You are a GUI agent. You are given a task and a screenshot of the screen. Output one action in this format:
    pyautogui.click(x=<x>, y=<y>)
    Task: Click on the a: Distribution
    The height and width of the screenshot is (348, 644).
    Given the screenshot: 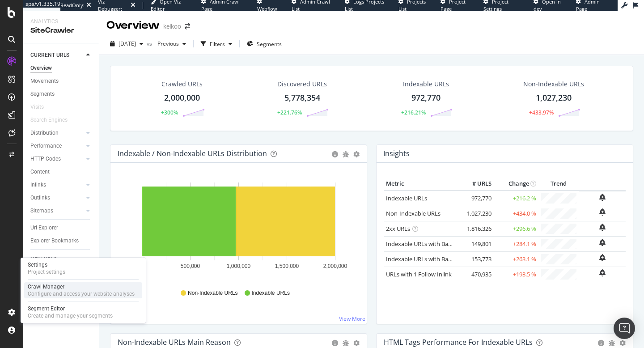 What is the action you would take?
    pyautogui.click(x=57, y=133)
    